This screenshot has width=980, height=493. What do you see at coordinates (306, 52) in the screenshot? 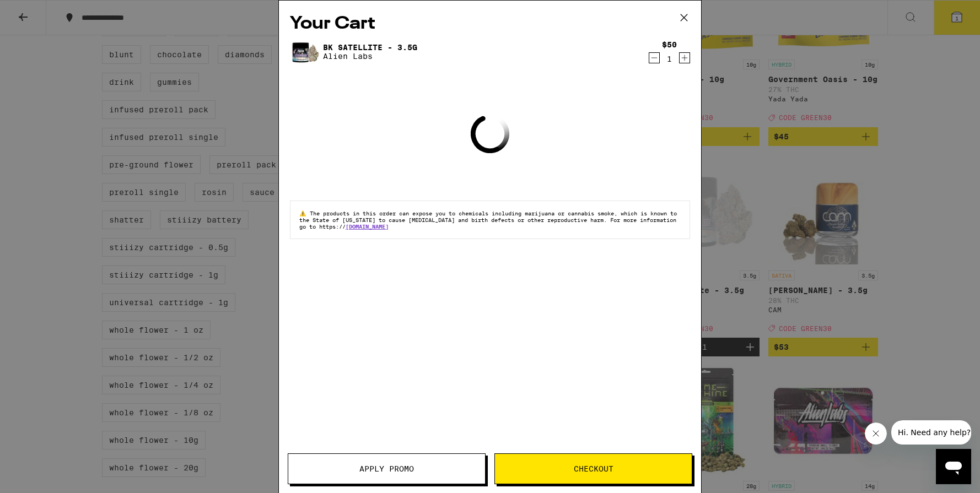
I see `img: BK Satellite - 3.5g` at bounding box center [306, 52].